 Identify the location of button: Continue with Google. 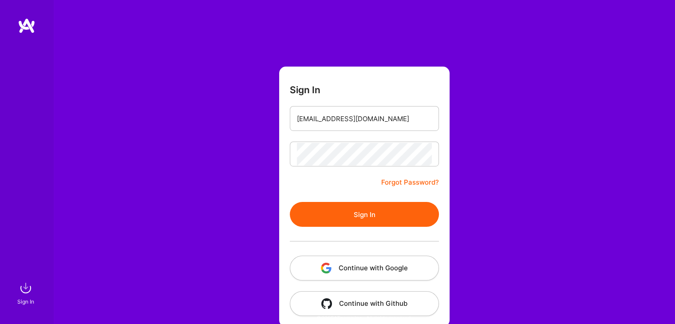
(365, 268).